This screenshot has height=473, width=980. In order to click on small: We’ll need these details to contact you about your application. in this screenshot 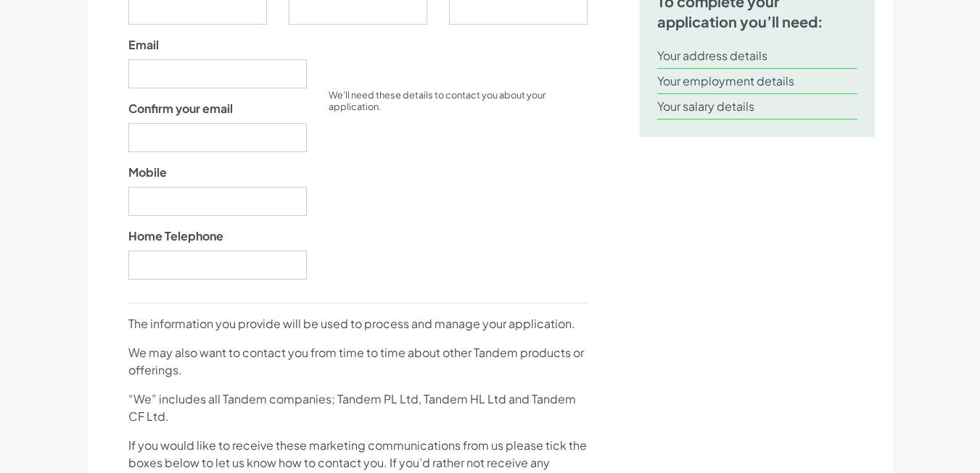, I will do `click(437, 101)`.